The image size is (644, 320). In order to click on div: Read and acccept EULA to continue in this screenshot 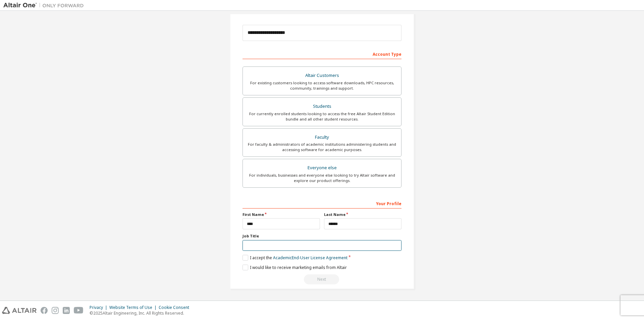, I will do `click(322, 280)`.